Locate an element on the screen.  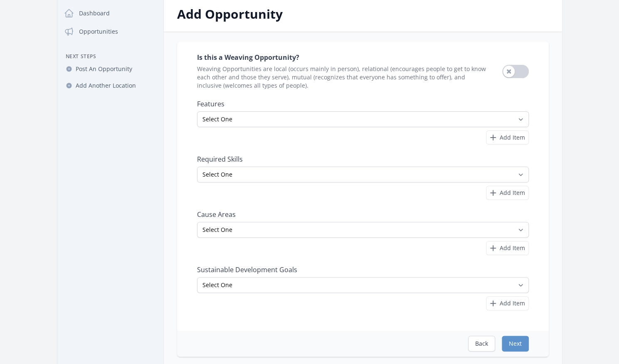
a: Opportunities is located at coordinates (110, 32).